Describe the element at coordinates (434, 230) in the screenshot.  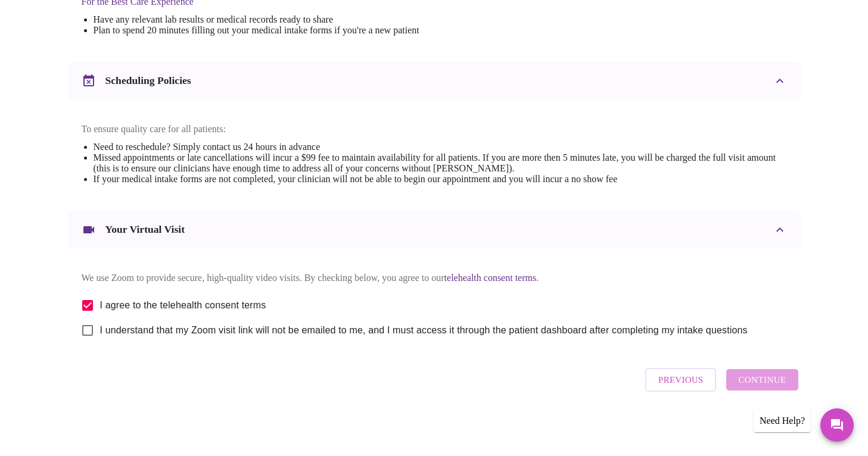
I see `div: Your Virtual Visit` at that location.